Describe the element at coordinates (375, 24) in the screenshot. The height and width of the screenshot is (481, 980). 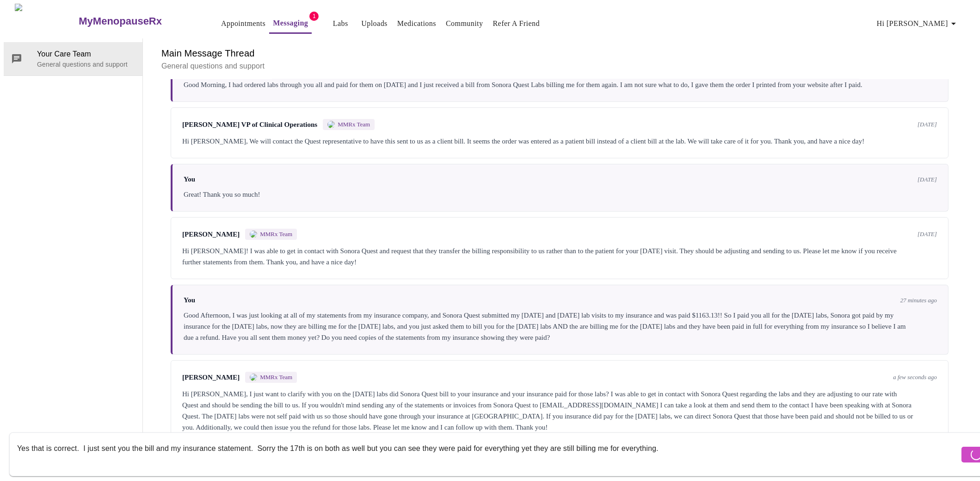
I see `a: Uploads` at that location.